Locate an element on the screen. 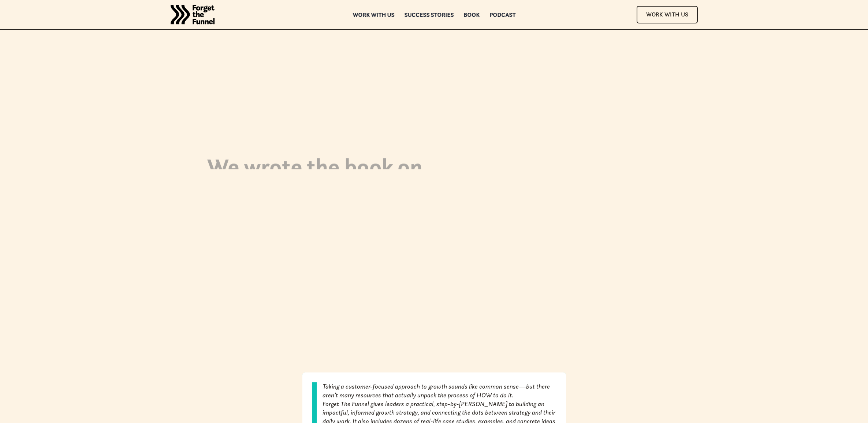 This screenshot has width=868, height=423. a: Work With Us is located at coordinates (667, 15).